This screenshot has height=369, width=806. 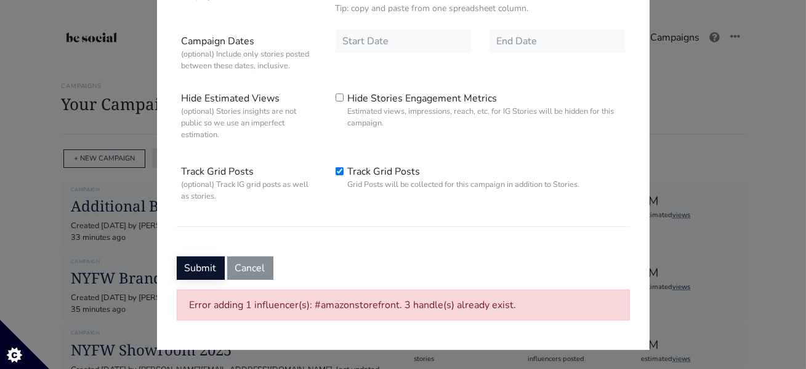 I want to click on div: Error adding 1 influencer(s): #amazonstorefront. 3 handle(s) already exist., so click(x=403, y=305).